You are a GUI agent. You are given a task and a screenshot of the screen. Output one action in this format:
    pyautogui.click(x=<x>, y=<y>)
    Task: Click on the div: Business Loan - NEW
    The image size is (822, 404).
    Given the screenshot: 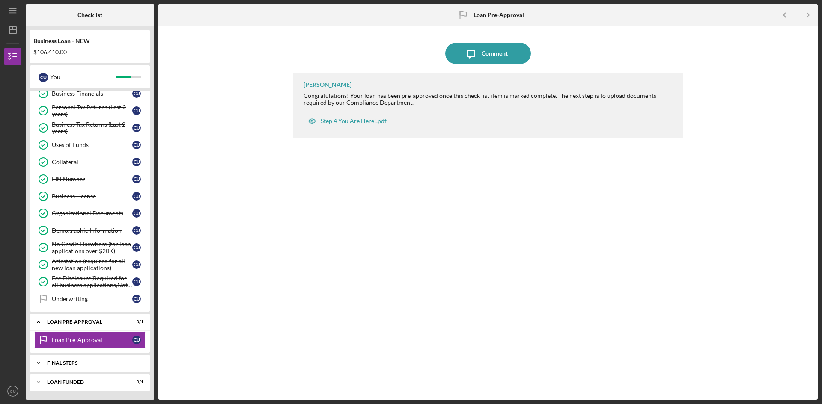 What is the action you would take?
    pyautogui.click(x=90, y=41)
    